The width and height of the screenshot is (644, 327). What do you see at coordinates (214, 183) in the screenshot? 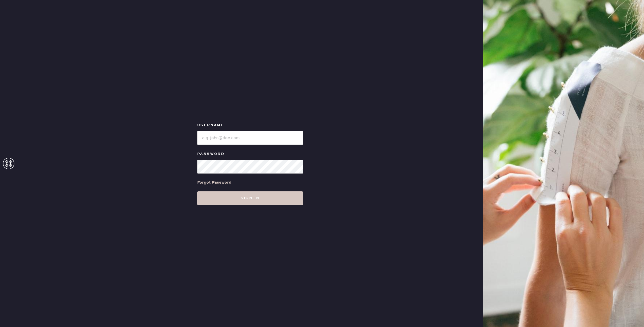
I see `a: Forgot Password` at bounding box center [214, 183].